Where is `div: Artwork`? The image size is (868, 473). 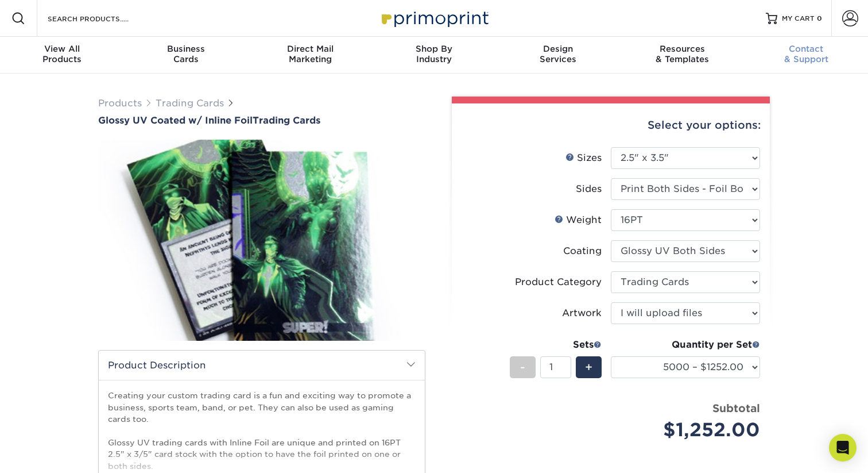 div: Artwork is located at coordinates (582, 313).